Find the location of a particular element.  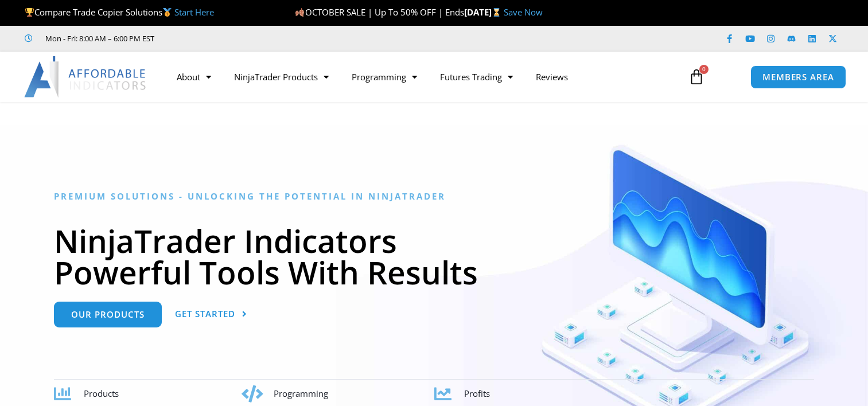

span: 0 is located at coordinates (704, 69).